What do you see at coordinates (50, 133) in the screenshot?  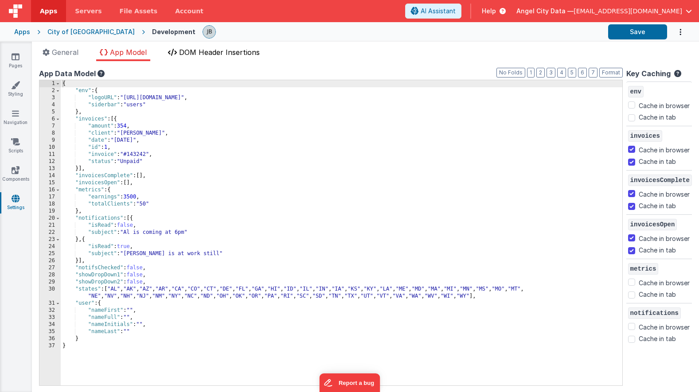 I see `div: 8` at bounding box center [50, 133].